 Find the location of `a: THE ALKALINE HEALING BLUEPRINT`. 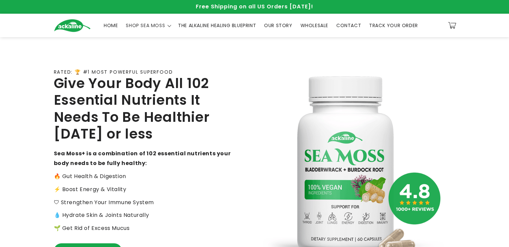

a: THE ALKALINE HEALING BLUEPRINT is located at coordinates (217, 25).